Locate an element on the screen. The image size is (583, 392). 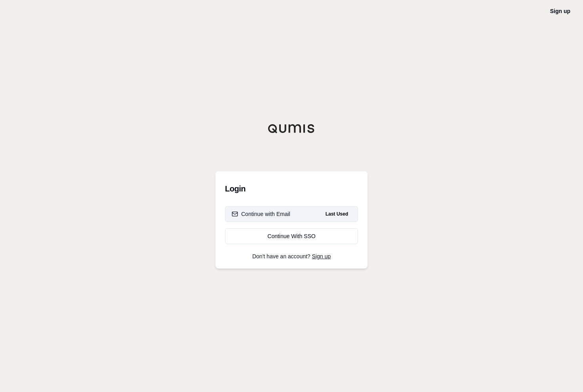
span: Last Used is located at coordinates (337, 214).